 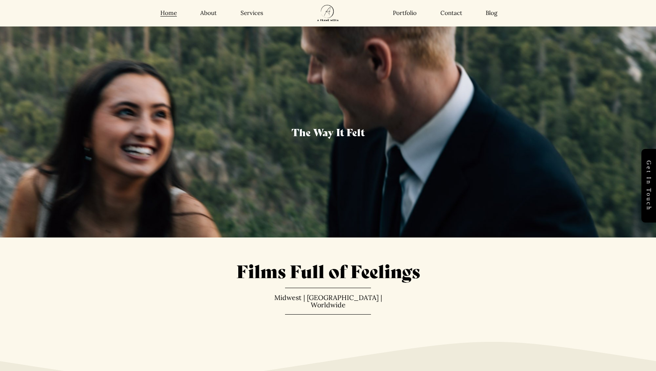 I want to click on a: Services, so click(x=252, y=13).